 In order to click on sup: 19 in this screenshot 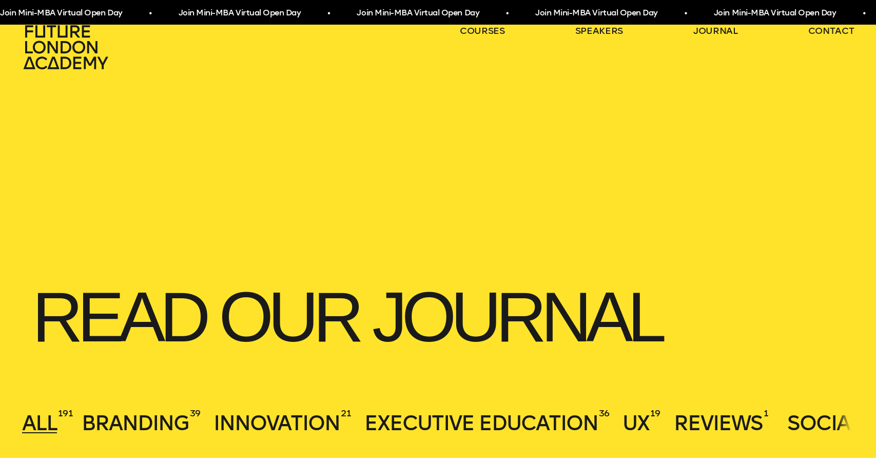, I will do `click(655, 413)`.